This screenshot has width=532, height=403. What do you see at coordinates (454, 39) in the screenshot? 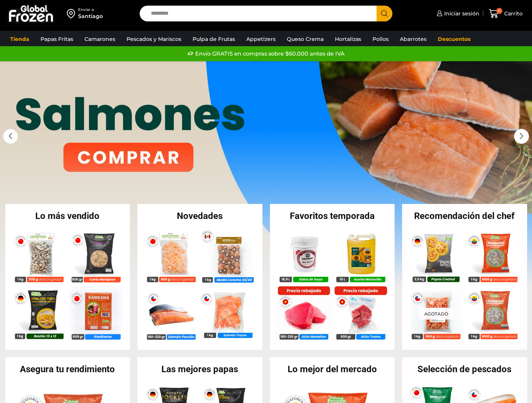
I see `a: Descuentos` at bounding box center [454, 39].